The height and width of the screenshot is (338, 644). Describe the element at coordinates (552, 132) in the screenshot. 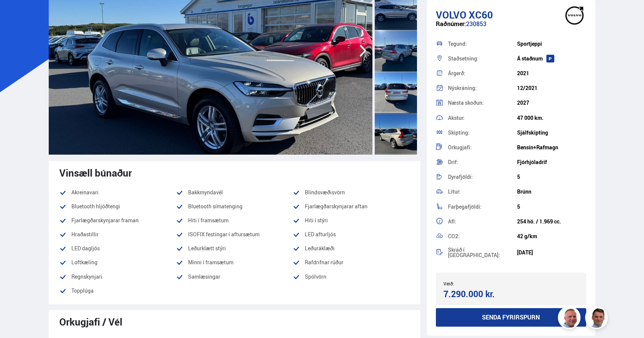

I see `div: Sjálfskipting` at that location.